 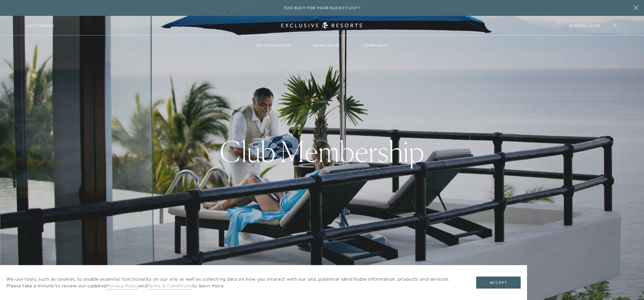 I want to click on h6: Too busy for your bucket list?, so click(x=322, y=8).